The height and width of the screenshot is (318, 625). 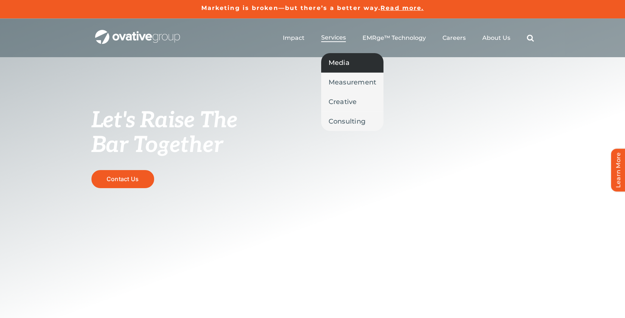 What do you see at coordinates (353, 121) in the screenshot?
I see `a: Consulting` at bounding box center [353, 121].